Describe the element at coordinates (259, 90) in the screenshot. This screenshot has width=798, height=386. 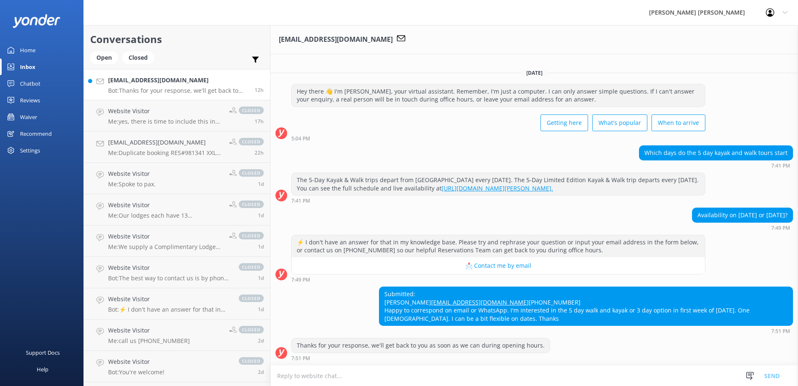
I see `span: Sep 13 2025 07:51pm (UTC +12:00) Pacific/Auckland` at that location.